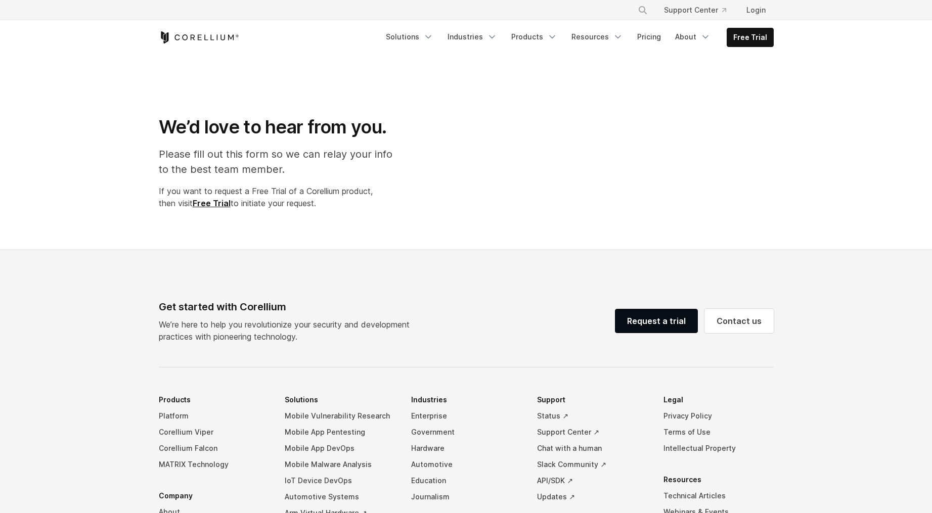 Image resolution: width=932 pixels, height=513 pixels. Describe the element at coordinates (466, 481) in the screenshot. I see `a: Education` at that location.